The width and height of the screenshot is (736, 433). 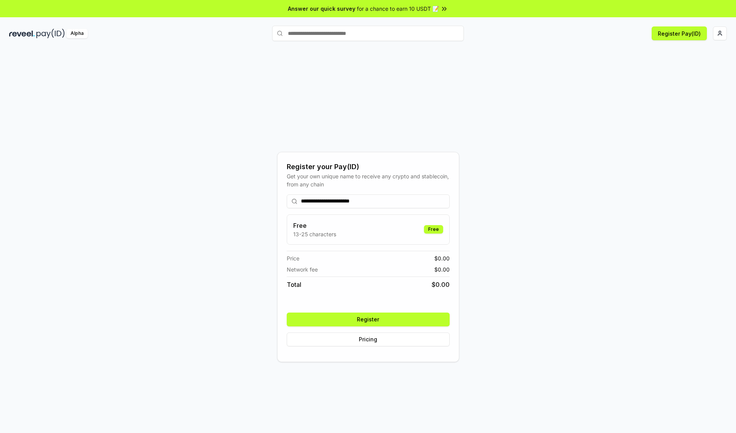 I want to click on h3: Free, so click(x=315, y=225).